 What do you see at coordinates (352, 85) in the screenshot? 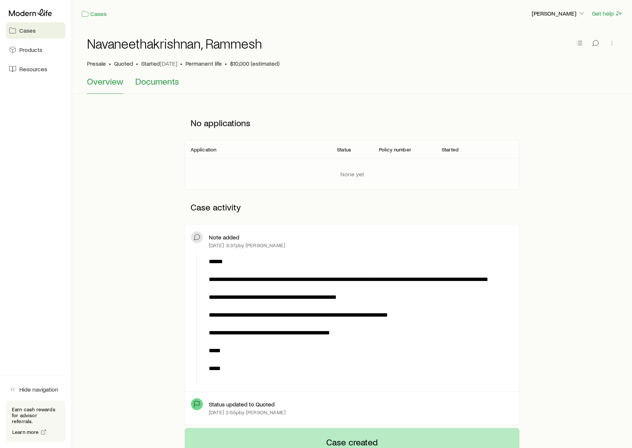
I see `div: Case details tabs` at bounding box center [352, 85].